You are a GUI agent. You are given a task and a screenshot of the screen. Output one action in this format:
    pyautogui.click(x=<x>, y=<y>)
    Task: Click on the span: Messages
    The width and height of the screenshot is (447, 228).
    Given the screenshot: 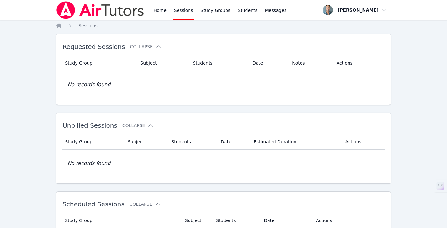 What is the action you would take?
    pyautogui.click(x=275, y=10)
    